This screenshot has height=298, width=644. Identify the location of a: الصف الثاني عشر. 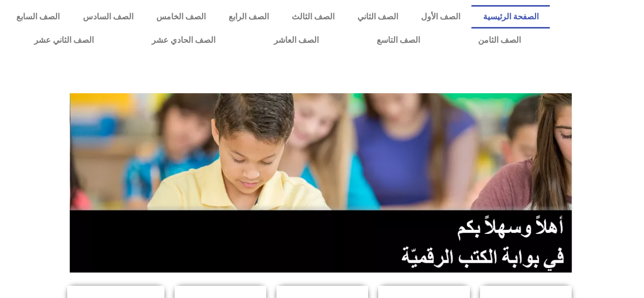
(64, 40).